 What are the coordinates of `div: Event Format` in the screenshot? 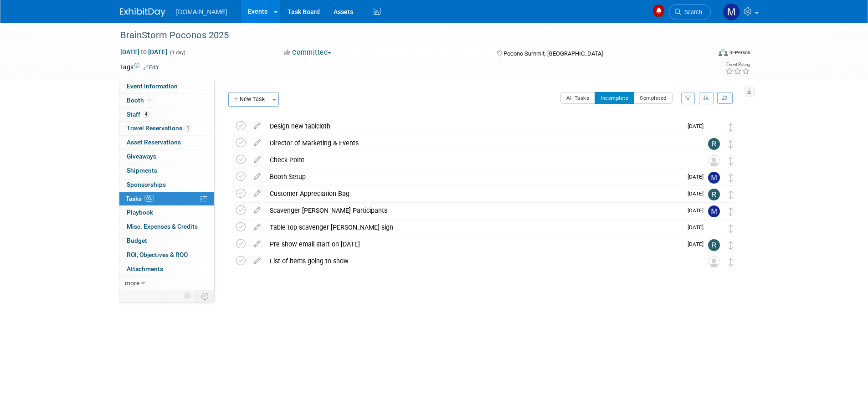 It's located at (704, 54).